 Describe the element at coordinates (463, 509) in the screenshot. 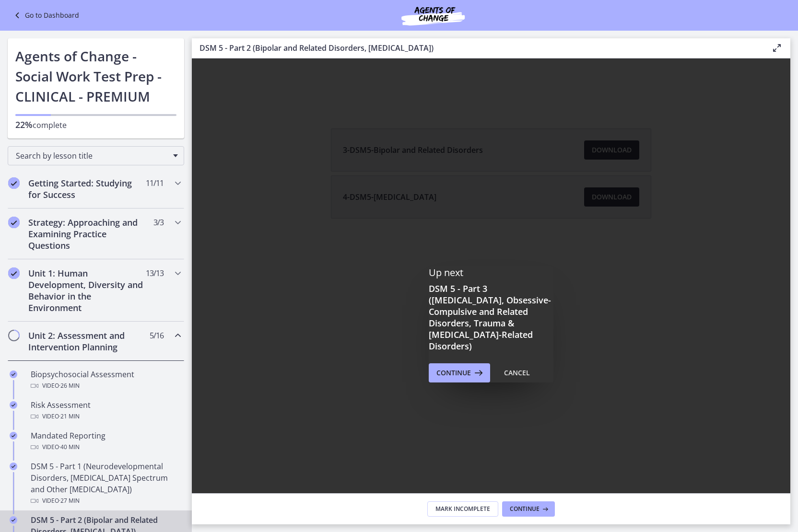

I see `button: Mark Incomplete` at that location.